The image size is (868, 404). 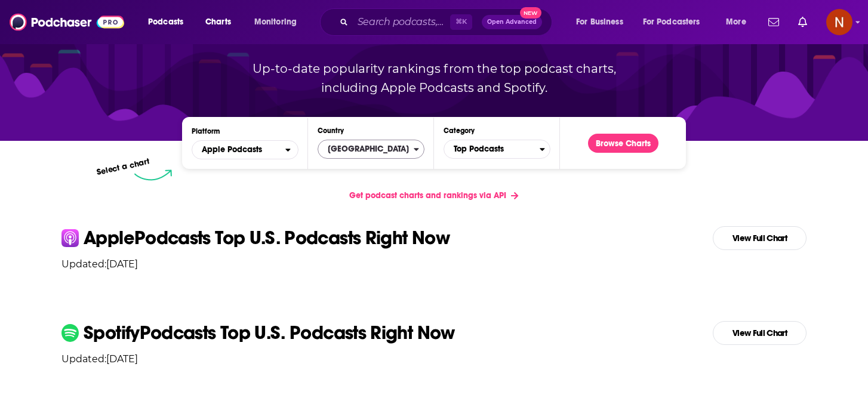 I want to click on a: Charts, so click(x=218, y=22).